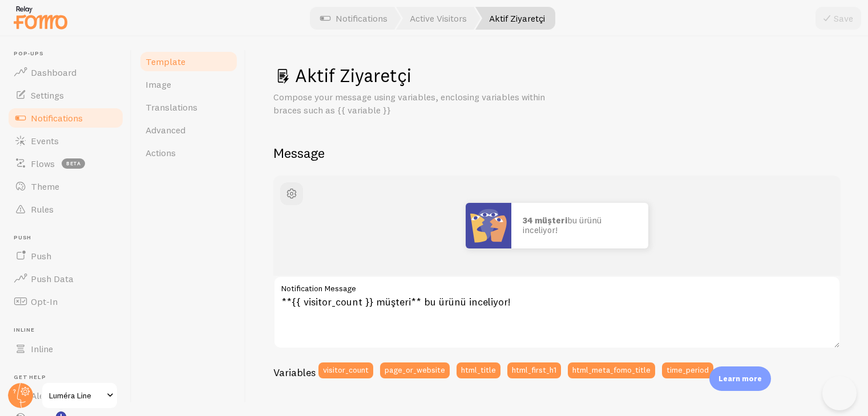 Image resolution: width=868 pixels, height=416 pixels. What do you see at coordinates (41, 17) in the screenshot?
I see `img: fomo-relay-logo-orange.svg` at bounding box center [41, 17].